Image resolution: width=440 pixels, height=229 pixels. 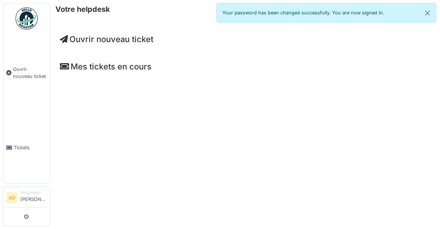 What do you see at coordinates (27, 18) in the screenshot?
I see `img: Badge_color-CXgf-gQk.svg` at bounding box center [27, 18].